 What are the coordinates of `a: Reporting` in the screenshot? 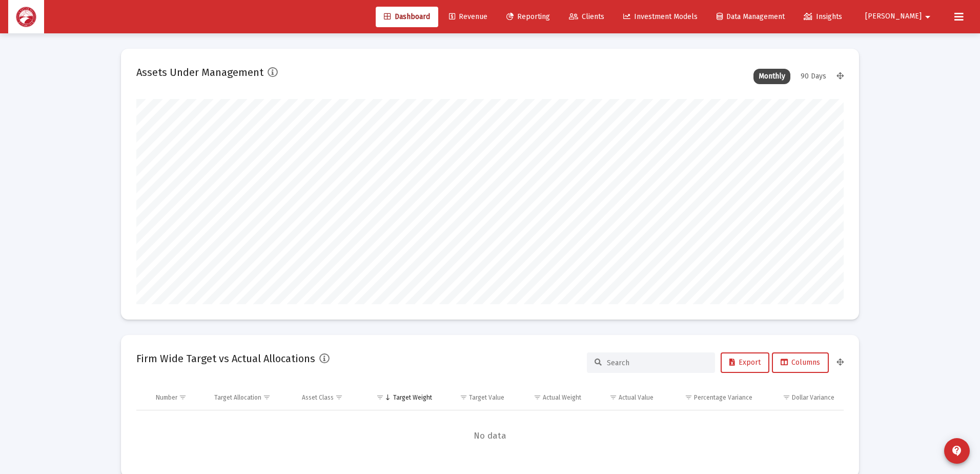 It's located at (528, 17).